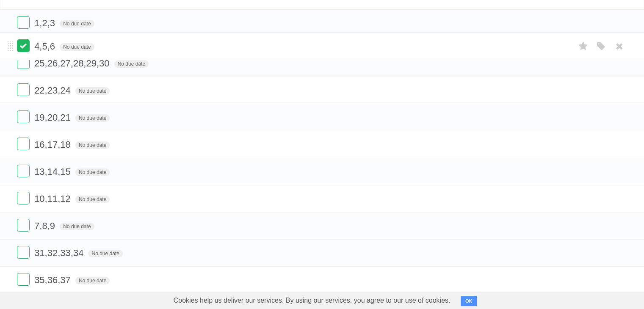 This screenshot has width=644, height=309. What do you see at coordinates (469, 301) in the screenshot?
I see `button: OK` at bounding box center [469, 301].